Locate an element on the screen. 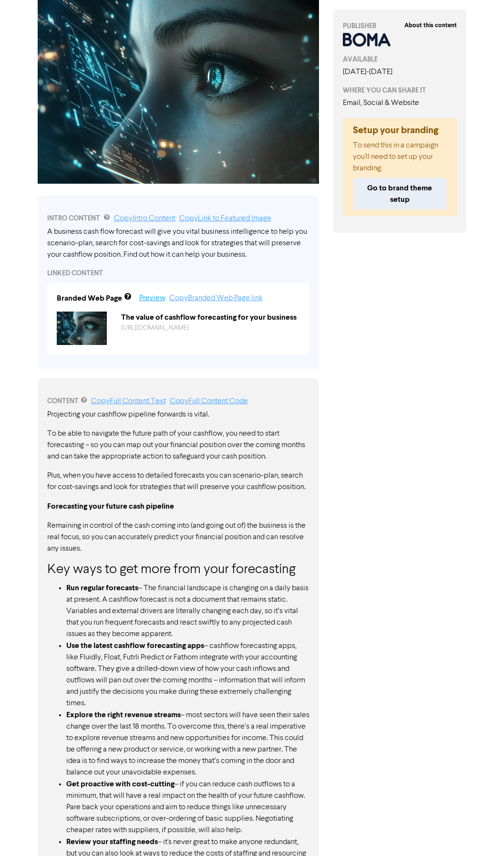  div: https://public2.bomamarketing.com/cp/quQgLXkVNS9AFQOoHZqcU?sa=ZlLeUMFJ is located at coordinates (210, 328).